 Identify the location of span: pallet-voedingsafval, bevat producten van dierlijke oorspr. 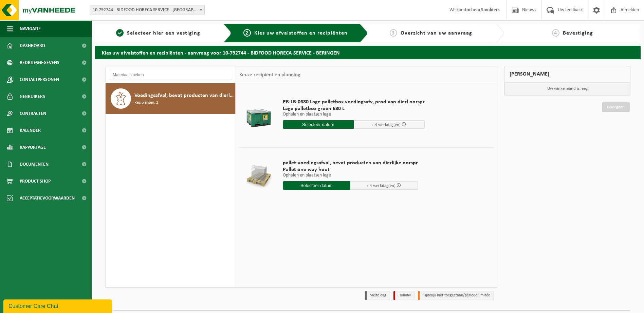
(350, 163).